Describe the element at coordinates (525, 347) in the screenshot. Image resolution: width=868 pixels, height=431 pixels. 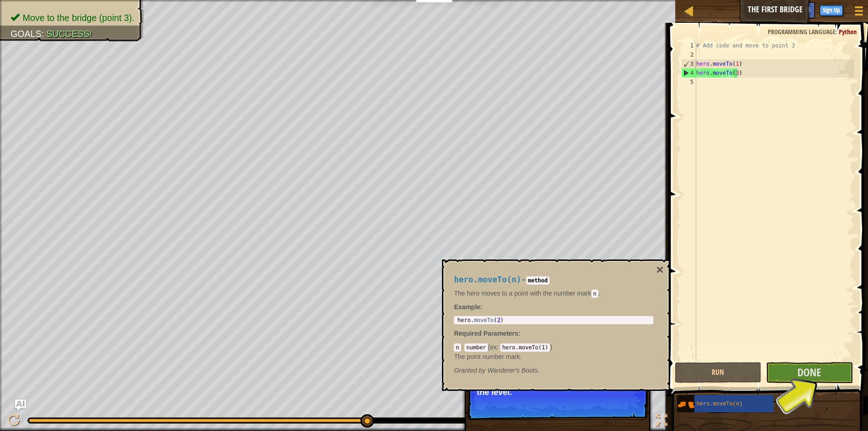
I see `code: hero.moveTo(1)` at that location.